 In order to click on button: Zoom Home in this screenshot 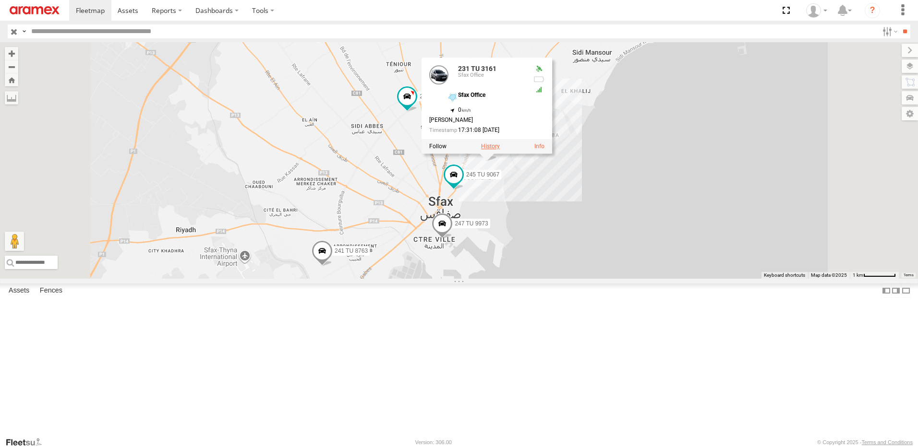, I will do `click(12, 80)`.